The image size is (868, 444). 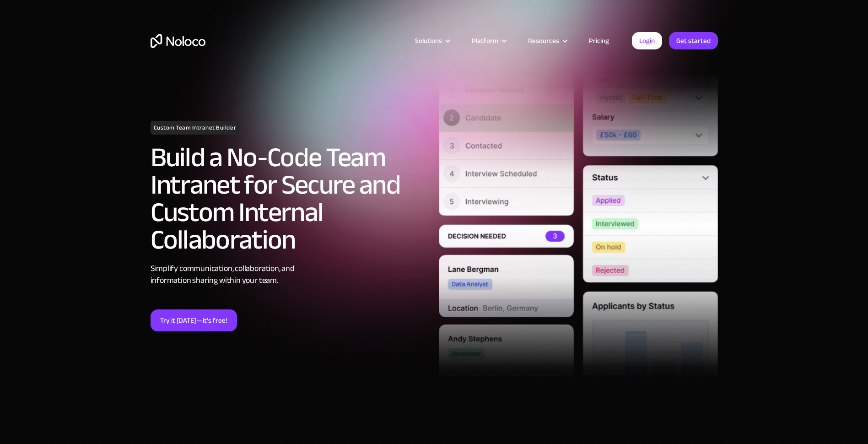 I want to click on a: Login, so click(x=647, y=41).